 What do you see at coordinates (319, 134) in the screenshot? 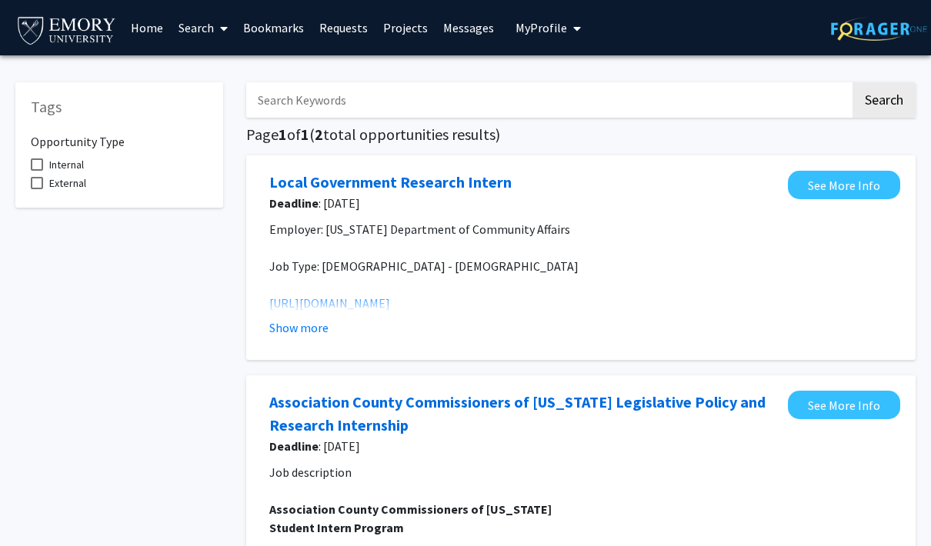
I see `span: 2` at bounding box center [319, 134].